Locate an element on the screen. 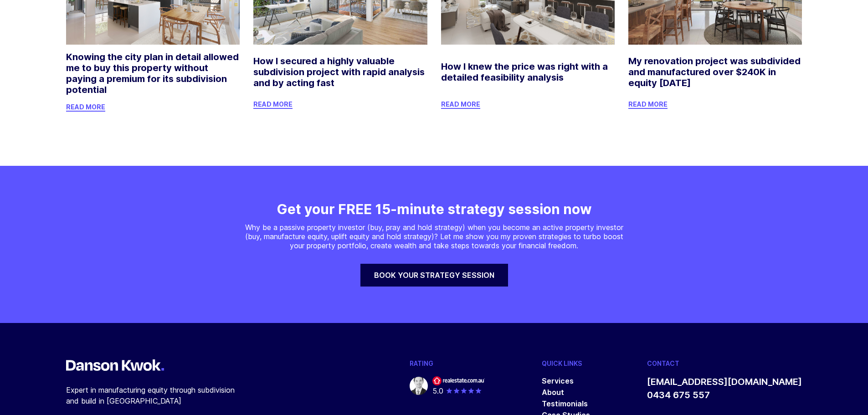 Image resolution: width=868 pixels, height=415 pixels. a: Services is located at coordinates (558, 381).